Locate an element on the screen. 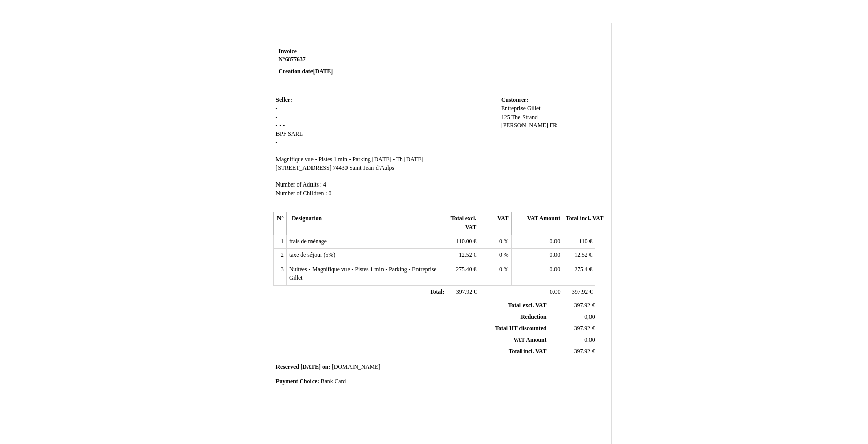 The height and width of the screenshot is (444, 868). span: Seller: is located at coordinates (284, 100).